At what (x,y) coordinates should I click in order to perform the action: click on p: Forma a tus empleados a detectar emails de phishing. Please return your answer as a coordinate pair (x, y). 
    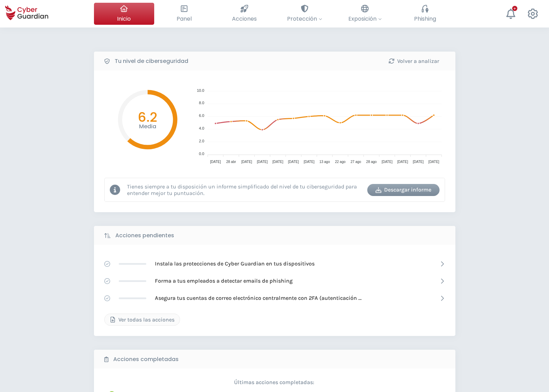
    Looking at the image, I should click on (224, 281).